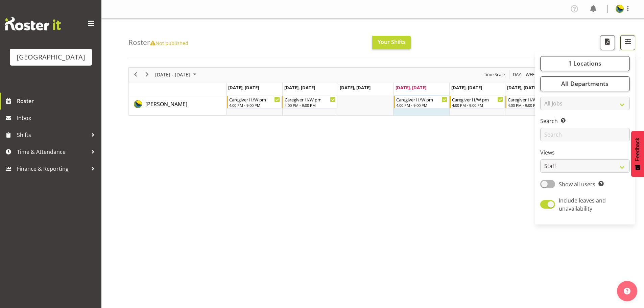 This screenshot has height=308, width=644. What do you see at coordinates (52, 135) in the screenshot?
I see `span: Shifts` at bounding box center [52, 135].